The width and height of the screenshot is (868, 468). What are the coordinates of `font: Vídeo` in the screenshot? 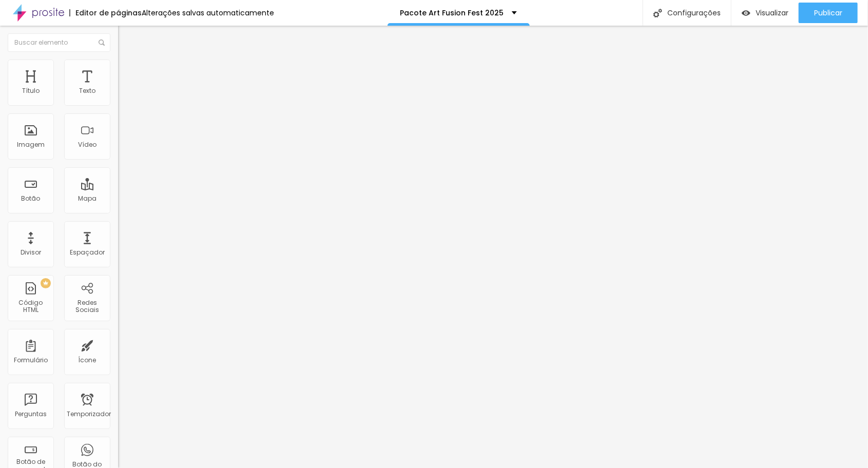 It's located at (87, 144).